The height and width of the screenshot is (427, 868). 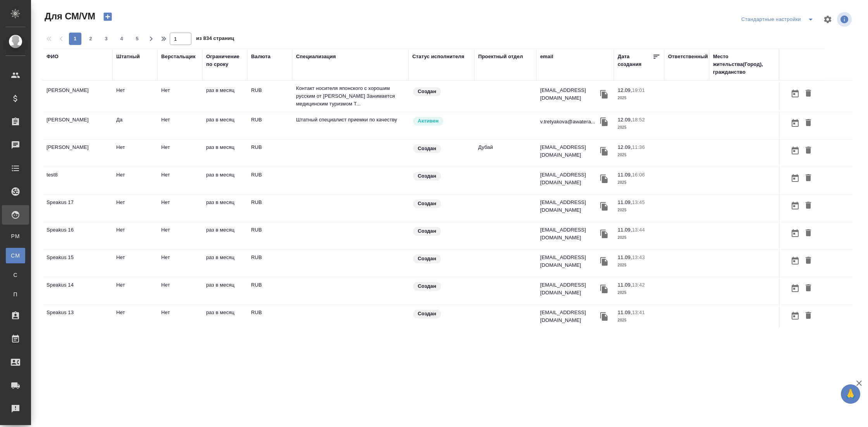 What do you see at coordinates (638, 174) in the screenshot?
I see `p: 16:06` at bounding box center [638, 174].